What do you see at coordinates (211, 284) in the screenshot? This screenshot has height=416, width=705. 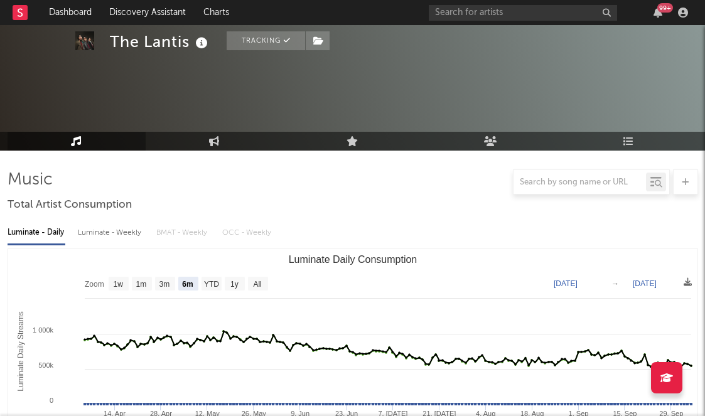 I see `text: YTD` at bounding box center [211, 284].